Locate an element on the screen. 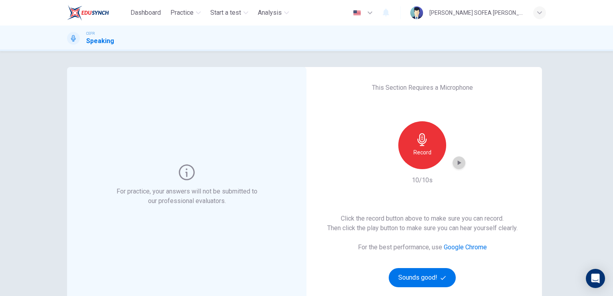  button: Sounds good! is located at coordinates (422, 278).